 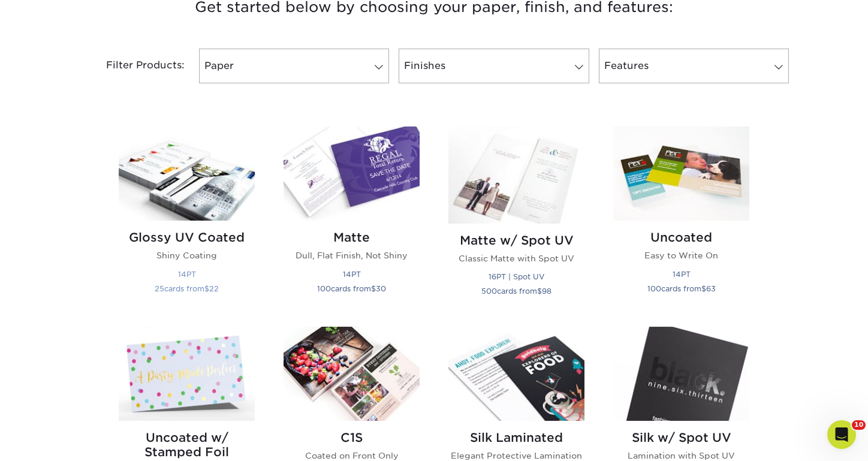 I want to click on span: 10, so click(x=858, y=425).